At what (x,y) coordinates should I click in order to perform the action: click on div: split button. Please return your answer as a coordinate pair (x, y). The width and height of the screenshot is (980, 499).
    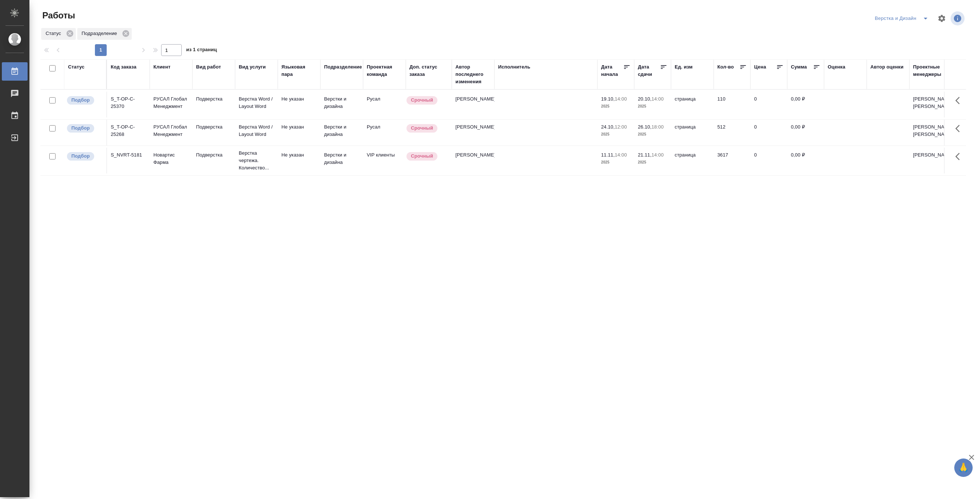
    Looking at the image, I should click on (903, 18).